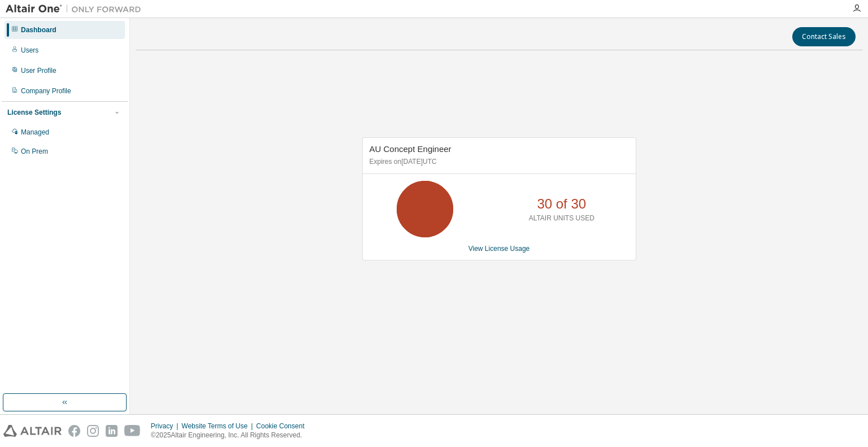 The image size is (868, 447). I want to click on div: Privacy, so click(166, 426).